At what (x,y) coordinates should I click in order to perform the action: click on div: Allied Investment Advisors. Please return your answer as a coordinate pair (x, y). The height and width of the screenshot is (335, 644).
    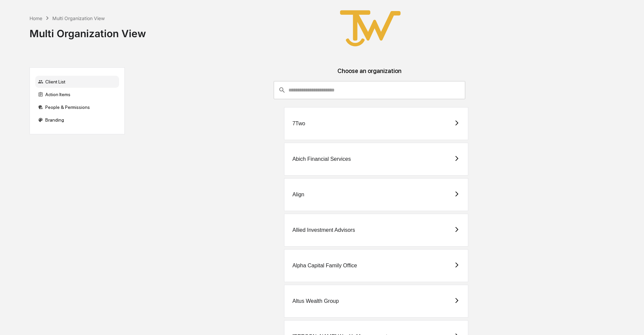
    Looking at the image, I should click on (324, 230).